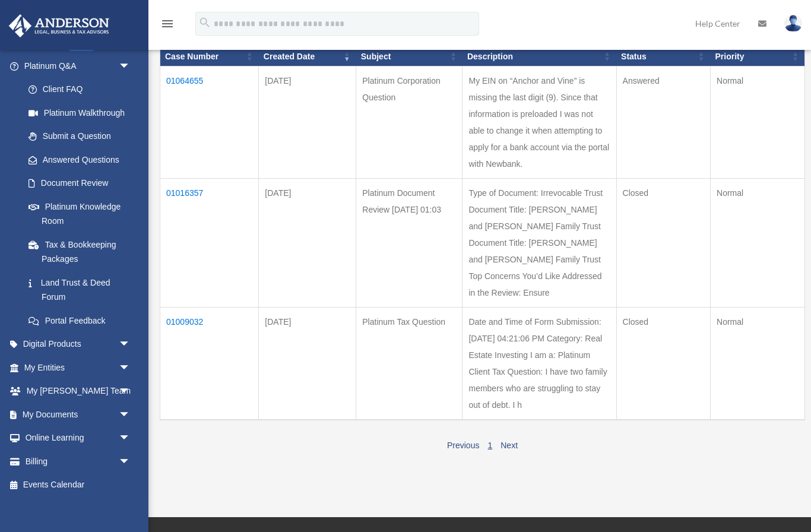 The width and height of the screenshot is (811, 532). Describe the element at coordinates (209, 242) in the screenshot. I see `td: 01016357` at that location.